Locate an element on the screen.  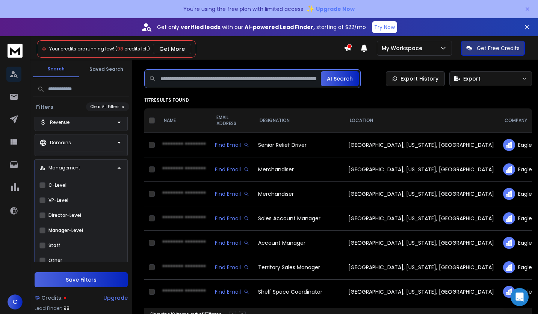
strong: AI-powered Lead Finder, is located at coordinates (280, 27).